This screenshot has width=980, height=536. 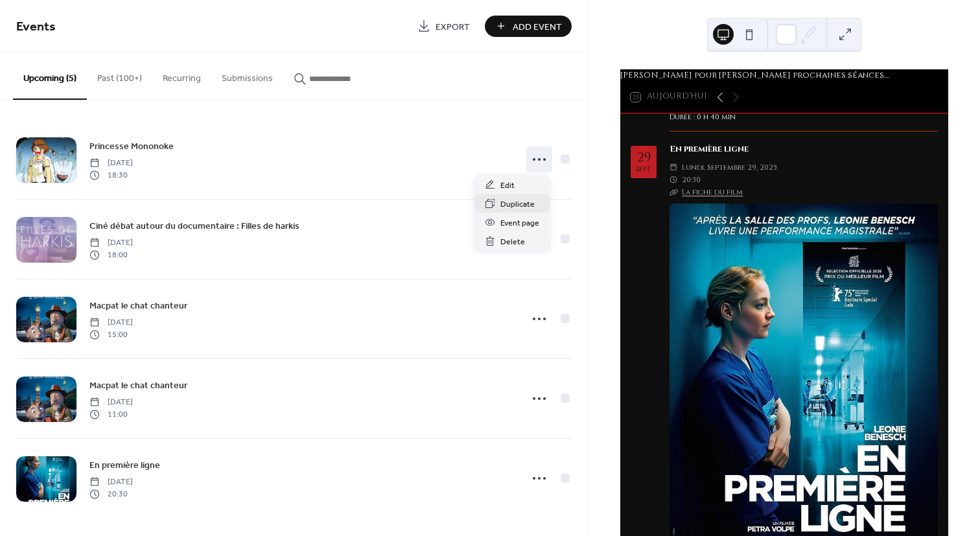 What do you see at coordinates (111, 335) in the screenshot?
I see `span: 15:00` at bounding box center [111, 335].